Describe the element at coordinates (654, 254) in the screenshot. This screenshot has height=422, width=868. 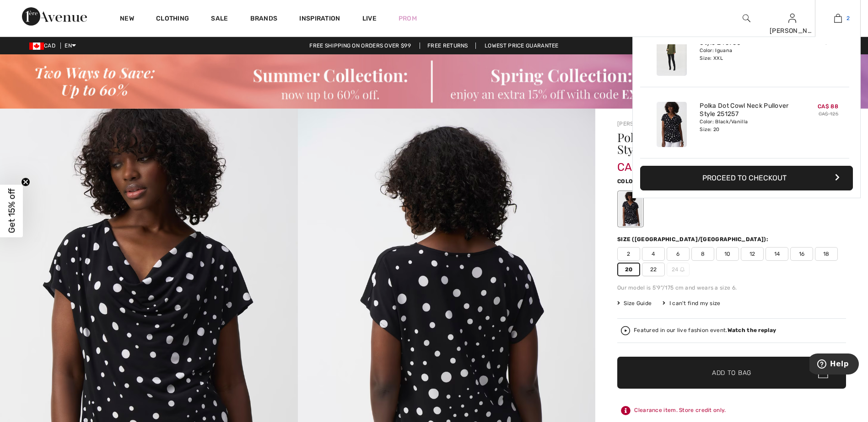
I see `span: 4` at that location.